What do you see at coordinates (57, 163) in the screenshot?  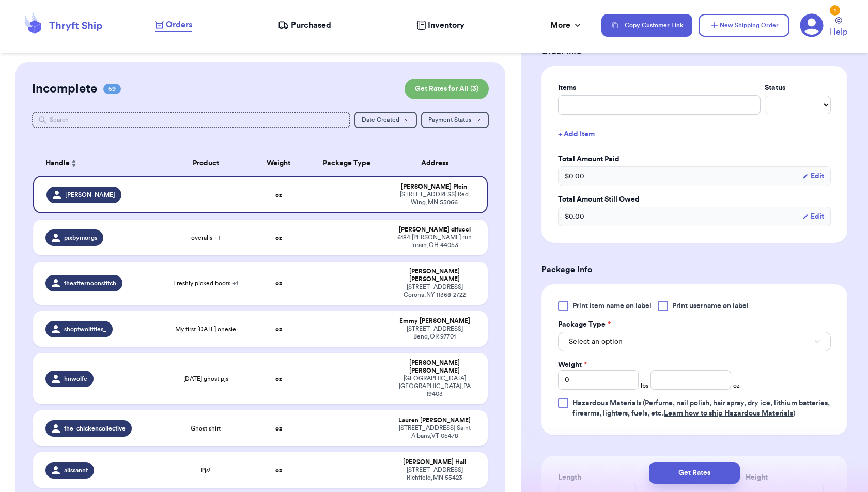 I see `span: Handle` at bounding box center [57, 163].